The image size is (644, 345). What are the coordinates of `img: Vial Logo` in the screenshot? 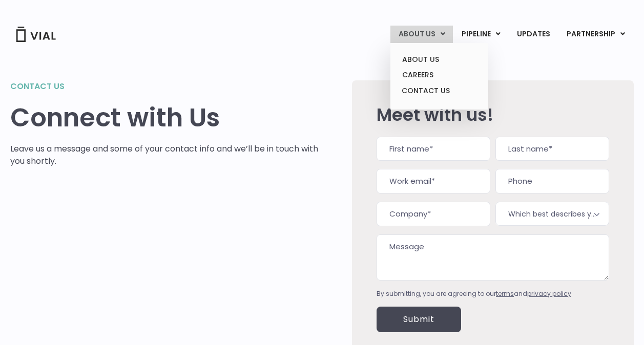 It's located at (36, 34).